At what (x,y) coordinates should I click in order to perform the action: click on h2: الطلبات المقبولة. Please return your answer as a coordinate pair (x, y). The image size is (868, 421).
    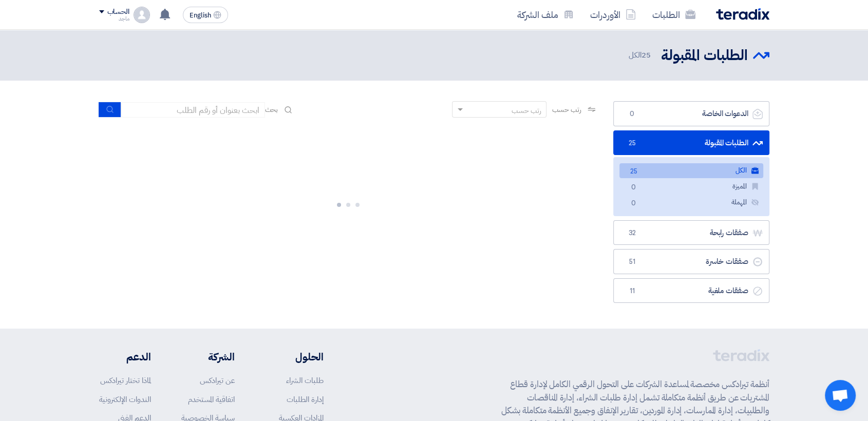
    Looking at the image, I should click on (704, 55).